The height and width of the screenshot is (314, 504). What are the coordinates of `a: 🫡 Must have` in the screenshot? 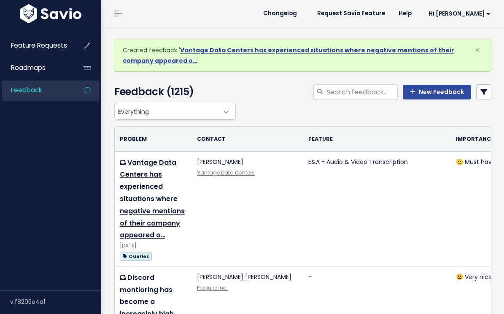 It's located at (476, 162).